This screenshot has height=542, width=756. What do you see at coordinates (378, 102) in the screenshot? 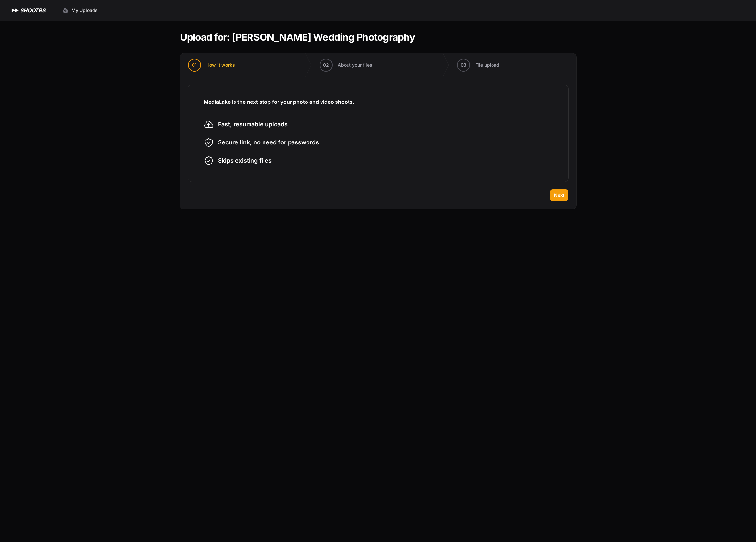
I see `h3: MediaLake is the next stop for your photo and video shoots.` at bounding box center [378, 102].